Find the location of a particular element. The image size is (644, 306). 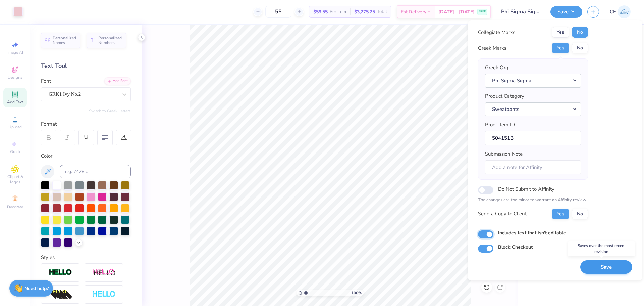

p: The changes are too minor to warrant an Affinity review. is located at coordinates (533, 200).